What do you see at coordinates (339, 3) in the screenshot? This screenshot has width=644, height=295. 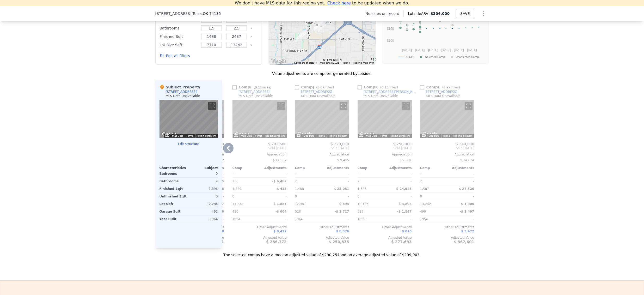 I see `span: Check here` at bounding box center [339, 3].